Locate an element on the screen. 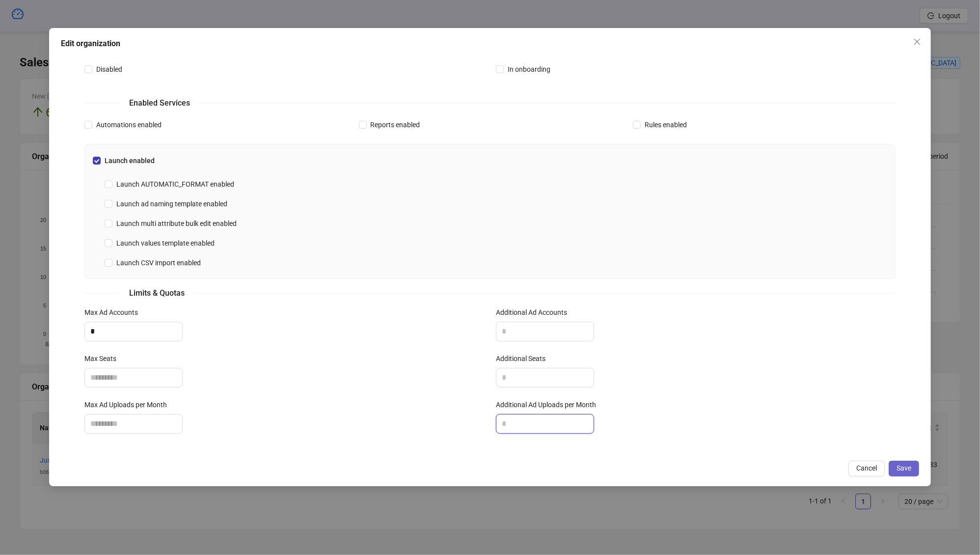  input: Max Seats is located at coordinates (133, 378).